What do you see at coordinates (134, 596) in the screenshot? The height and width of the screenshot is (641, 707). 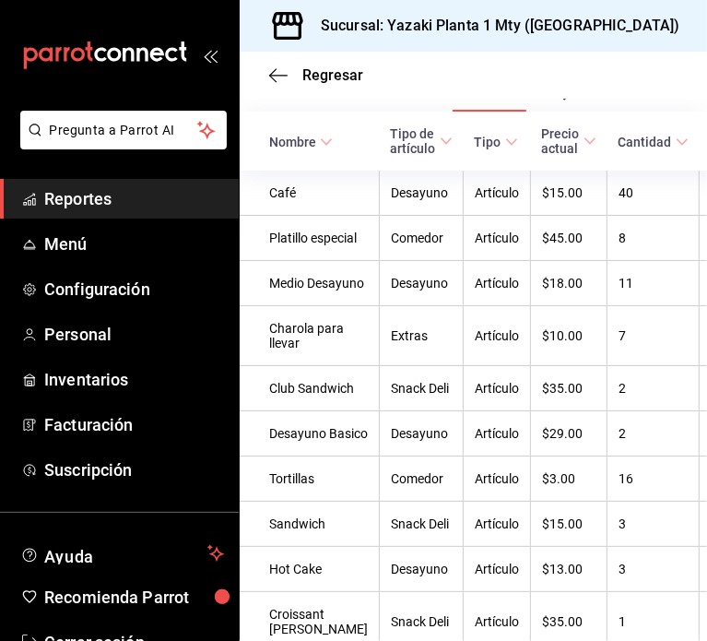 I see `span: Recomienda Parrot` at bounding box center [134, 596].